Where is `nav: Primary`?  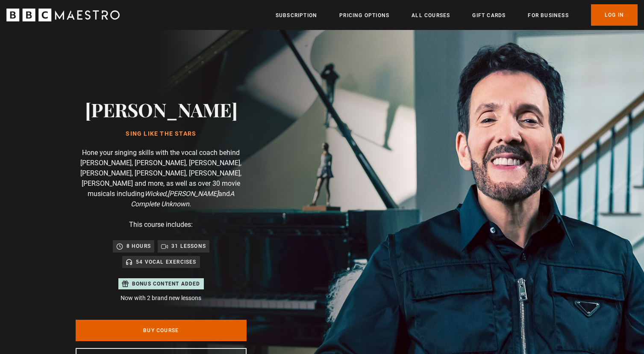 nav: Primary is located at coordinates (456, 15).